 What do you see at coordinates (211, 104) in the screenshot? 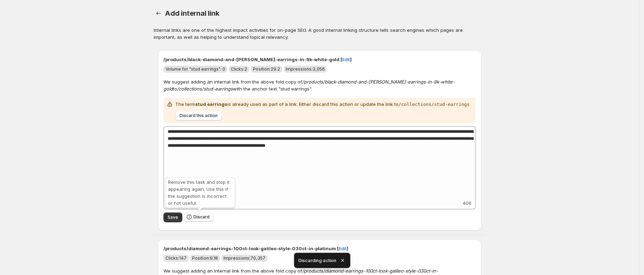
I see `strong: stud earrings` at bounding box center [211, 104].